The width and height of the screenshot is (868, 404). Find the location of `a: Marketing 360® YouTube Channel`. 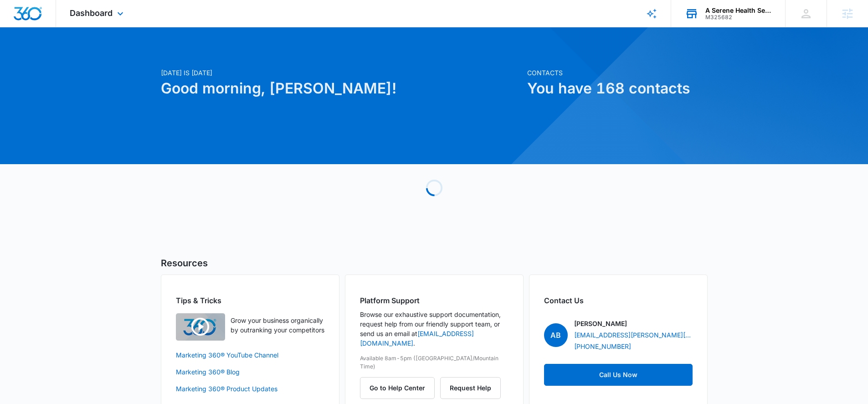

a: Marketing 360® YouTube Channel is located at coordinates (250, 355).